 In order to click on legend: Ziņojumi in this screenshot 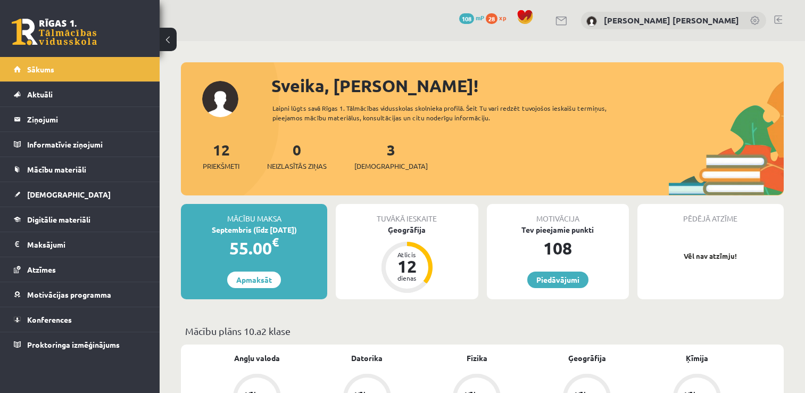, I will do `click(87, 119)`.